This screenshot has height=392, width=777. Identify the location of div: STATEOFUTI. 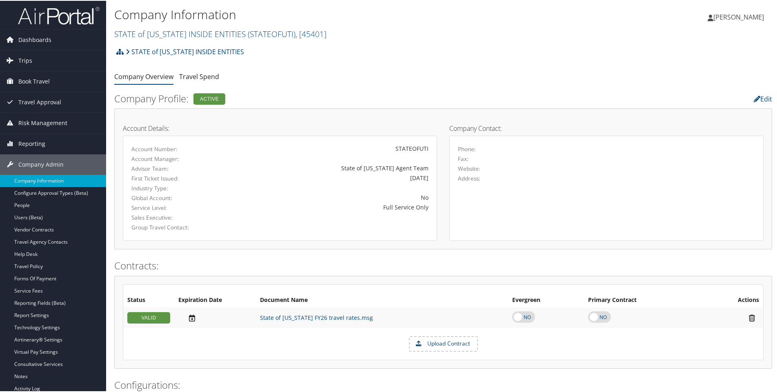
(331, 148).